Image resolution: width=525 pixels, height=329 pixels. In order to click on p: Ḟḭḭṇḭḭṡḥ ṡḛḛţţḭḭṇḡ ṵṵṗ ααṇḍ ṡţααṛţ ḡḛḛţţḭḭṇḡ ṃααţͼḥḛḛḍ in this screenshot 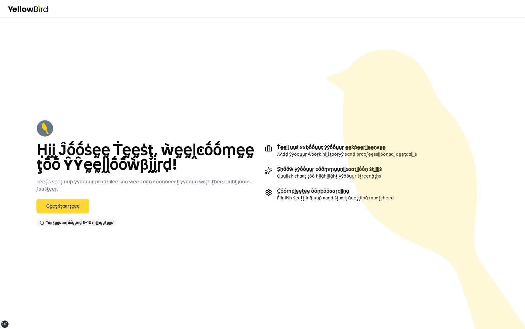, I will do `click(335, 198)`.